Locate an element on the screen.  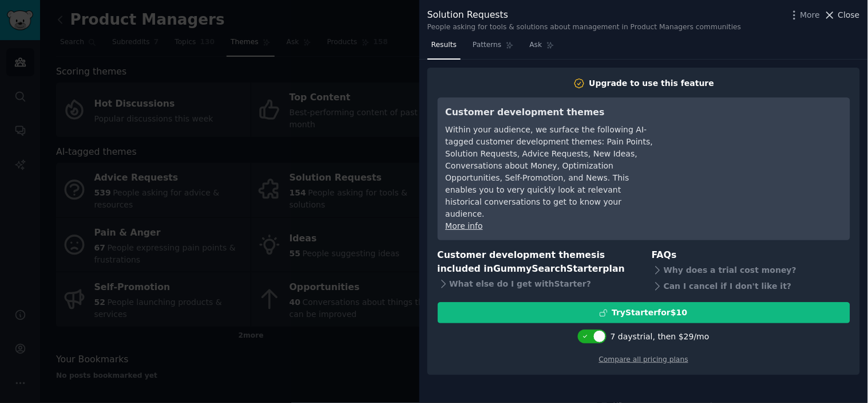
h3: Customer development themes is located at coordinates (549, 112).